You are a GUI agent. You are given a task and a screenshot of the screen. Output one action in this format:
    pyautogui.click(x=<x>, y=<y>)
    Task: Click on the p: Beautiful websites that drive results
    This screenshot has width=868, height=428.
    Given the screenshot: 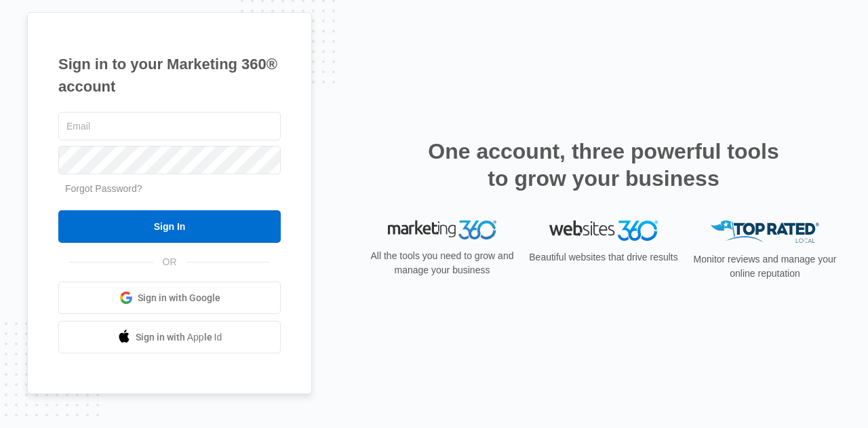 What is the action you would take?
    pyautogui.click(x=603, y=257)
    